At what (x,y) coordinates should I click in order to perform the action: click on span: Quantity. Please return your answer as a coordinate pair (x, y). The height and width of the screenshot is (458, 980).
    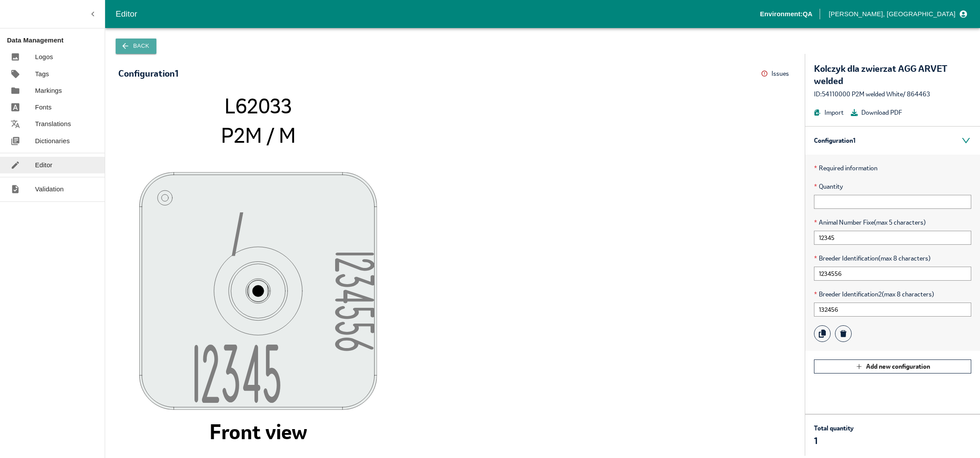
    Looking at the image, I should click on (892, 186).